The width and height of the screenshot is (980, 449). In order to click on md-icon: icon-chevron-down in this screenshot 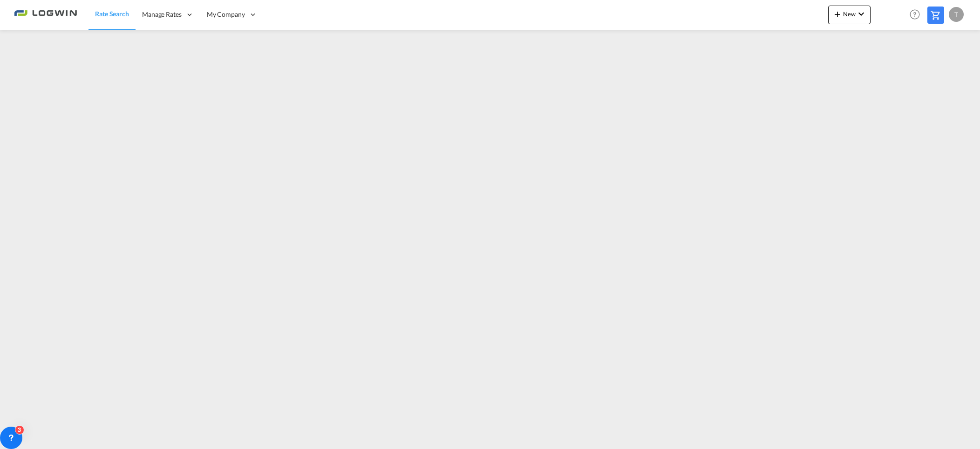, I will do `click(861, 14)`.